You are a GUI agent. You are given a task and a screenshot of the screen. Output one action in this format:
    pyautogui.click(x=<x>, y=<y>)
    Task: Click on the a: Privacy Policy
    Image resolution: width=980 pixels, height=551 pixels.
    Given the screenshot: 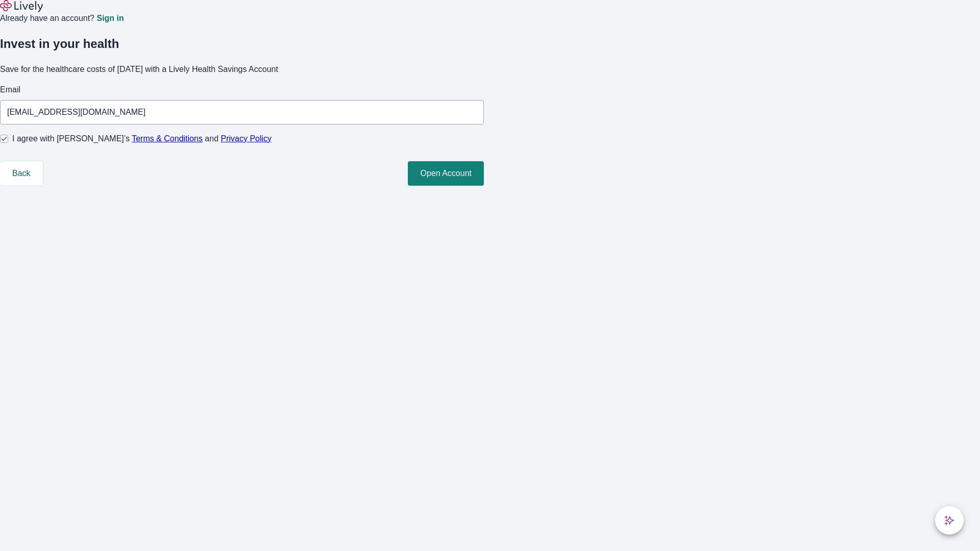 What is the action you would take?
    pyautogui.click(x=247, y=138)
    